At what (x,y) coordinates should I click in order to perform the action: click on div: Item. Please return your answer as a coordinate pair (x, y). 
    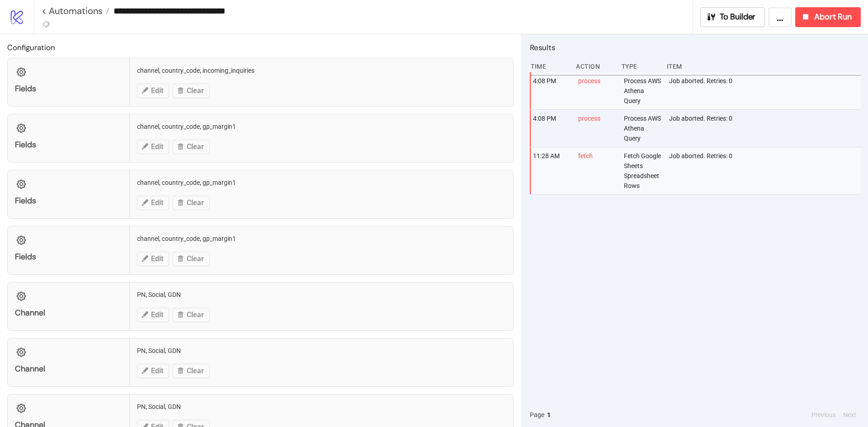
    Looking at the image, I should click on (763, 66).